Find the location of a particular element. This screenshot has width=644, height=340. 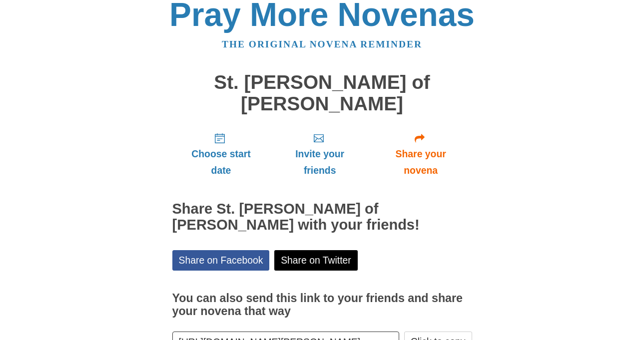

span: Invite your friends is located at coordinates (319, 162).